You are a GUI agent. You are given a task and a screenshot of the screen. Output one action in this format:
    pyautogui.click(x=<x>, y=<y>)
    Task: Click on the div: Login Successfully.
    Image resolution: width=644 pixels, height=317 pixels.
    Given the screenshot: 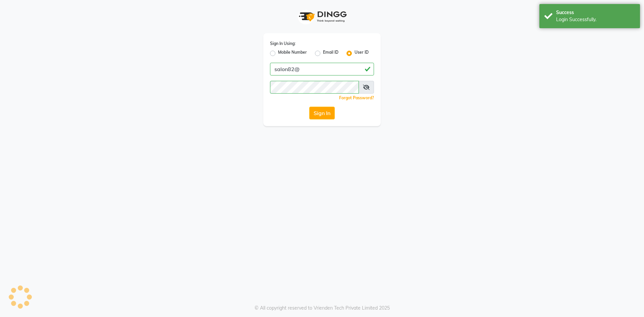 What is the action you would take?
    pyautogui.click(x=596, y=19)
    